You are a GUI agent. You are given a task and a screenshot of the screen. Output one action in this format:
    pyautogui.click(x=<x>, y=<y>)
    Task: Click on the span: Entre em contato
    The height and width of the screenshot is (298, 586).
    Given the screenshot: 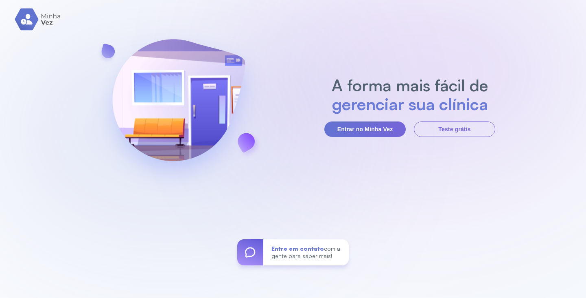 What is the action you would take?
    pyautogui.click(x=298, y=248)
    